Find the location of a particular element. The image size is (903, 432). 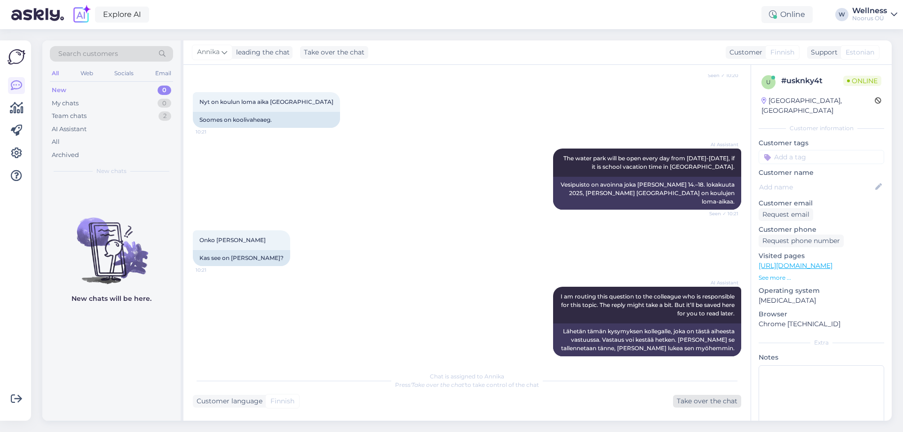

div: AI Assistant is located at coordinates (69, 129).